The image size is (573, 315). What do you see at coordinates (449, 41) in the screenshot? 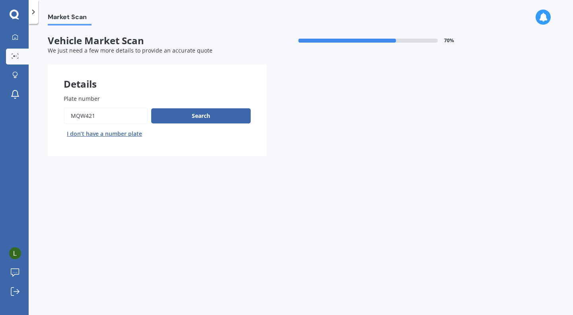
I see `span: 70 %` at bounding box center [449, 41].